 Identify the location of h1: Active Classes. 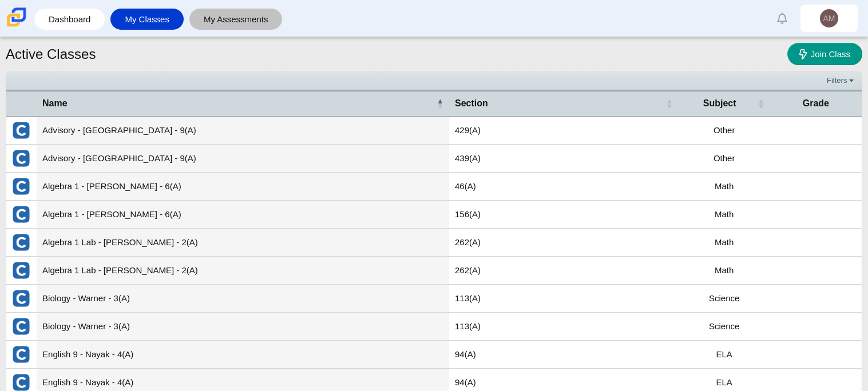
(50, 54).